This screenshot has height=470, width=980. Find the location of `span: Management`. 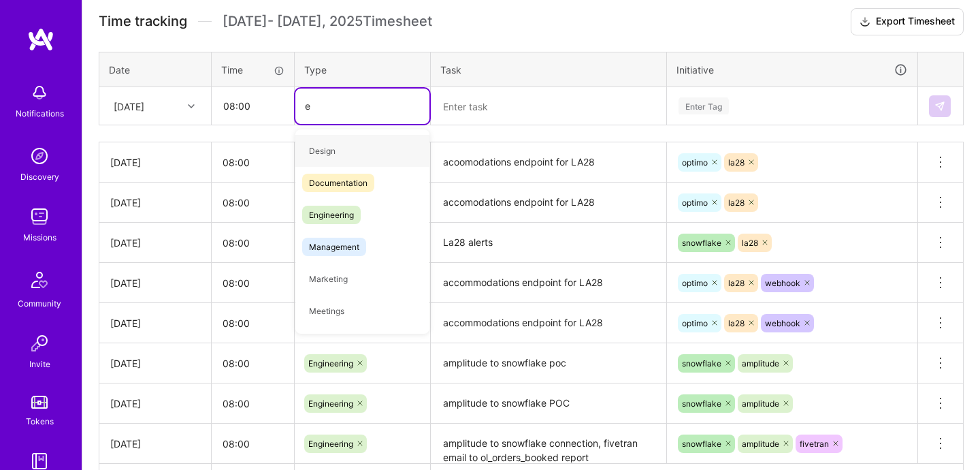

span: Management is located at coordinates (334, 246).